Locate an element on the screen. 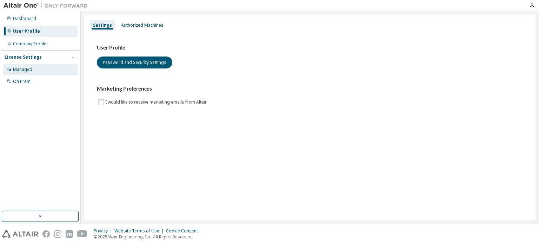  div: Website Terms of Use is located at coordinates (140, 231).